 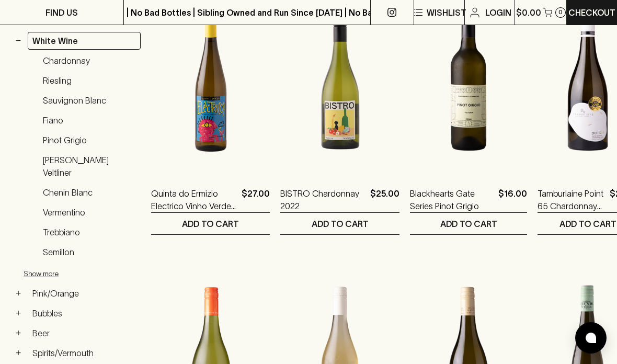 I want to click on a: White Wine, so click(x=85, y=41).